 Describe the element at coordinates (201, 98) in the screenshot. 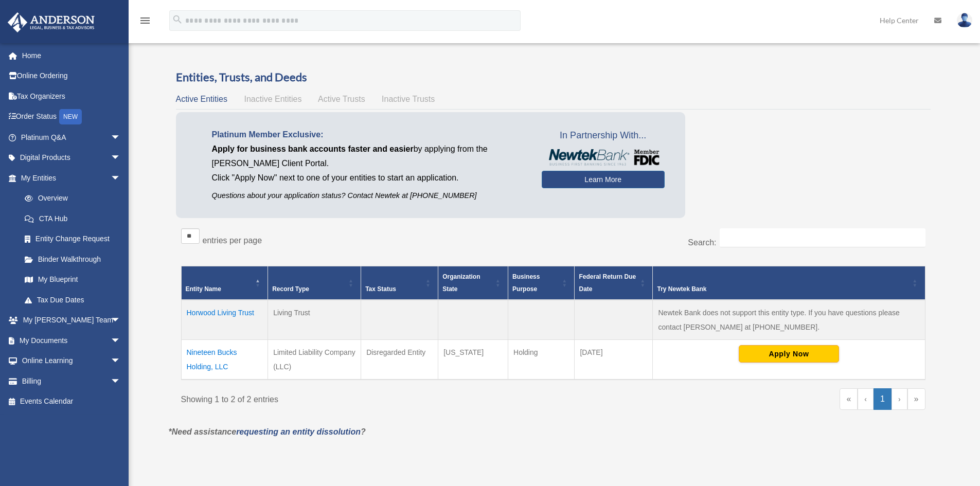

I see `span: Active Entities` at that location.